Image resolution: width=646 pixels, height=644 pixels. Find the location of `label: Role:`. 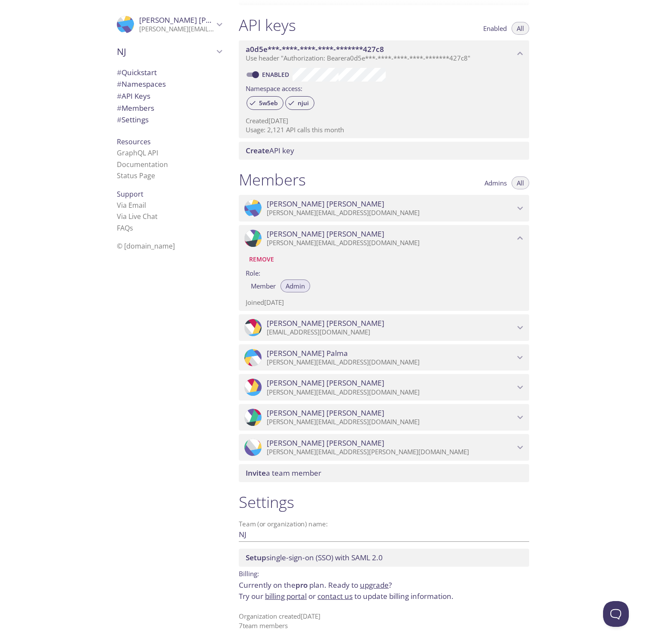

label: Role: is located at coordinates (384, 272).